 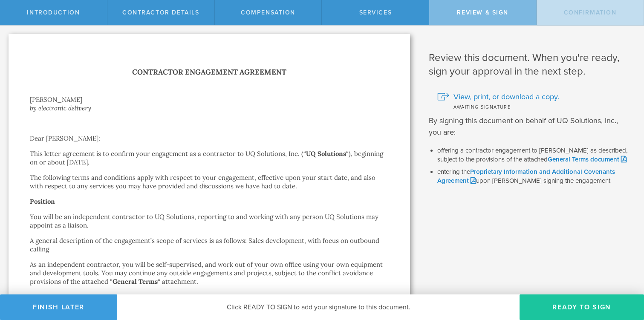 I want to click on h1: Review this document. When you're ready, sign your approval in the next step., so click(x=530, y=65).